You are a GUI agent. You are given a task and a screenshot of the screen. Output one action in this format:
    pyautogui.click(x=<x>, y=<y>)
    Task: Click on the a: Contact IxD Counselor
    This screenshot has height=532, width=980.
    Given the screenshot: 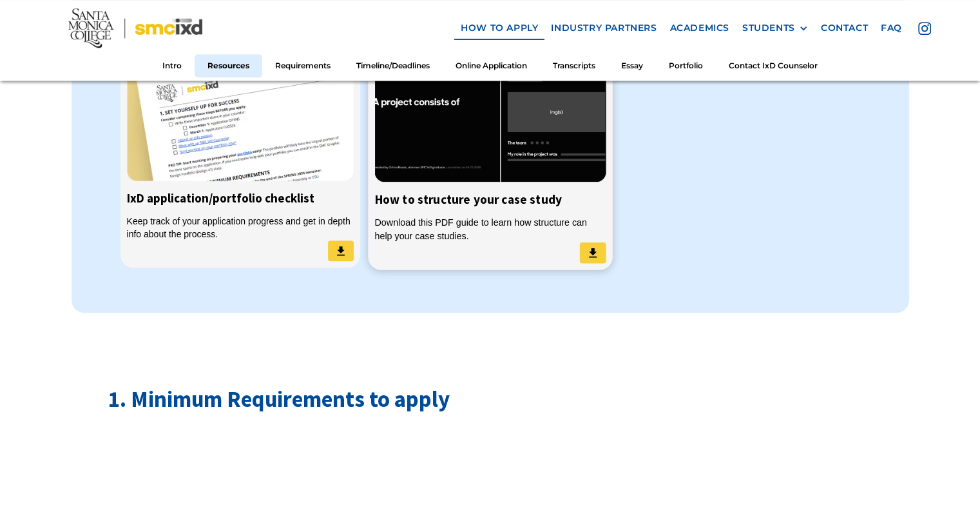 What is the action you would take?
    pyautogui.click(x=773, y=65)
    